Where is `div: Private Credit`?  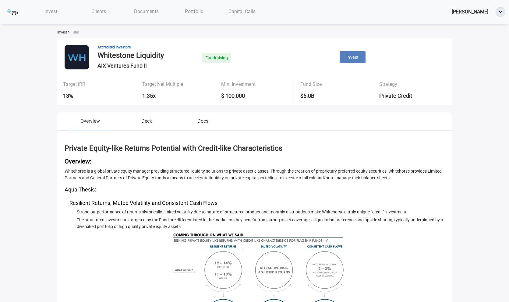 div: Private Credit is located at coordinates (410, 97).